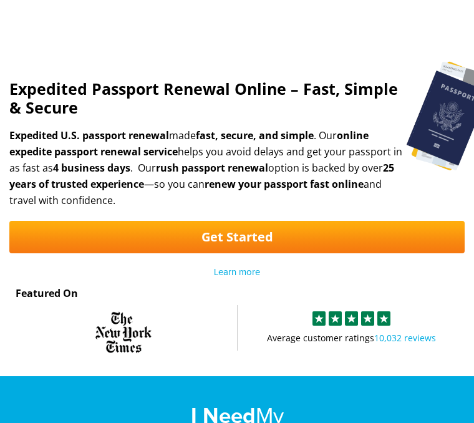  Describe the element at coordinates (237, 272) in the screenshot. I see `a: Learn more` at that location.